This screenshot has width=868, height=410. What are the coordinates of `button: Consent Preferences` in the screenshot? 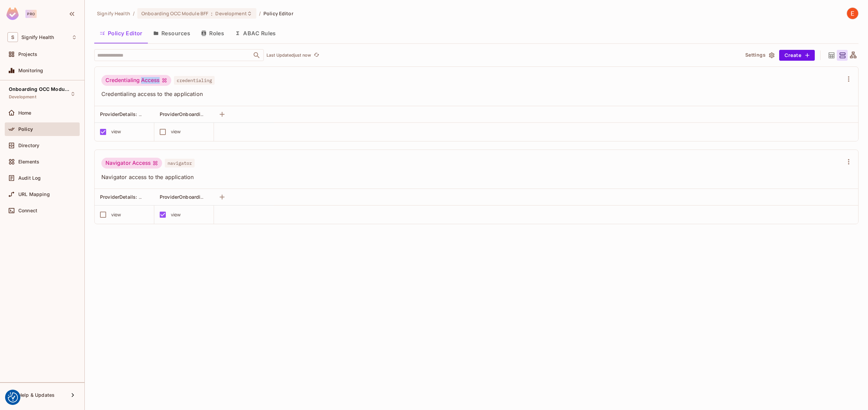 It's located at (13, 397).